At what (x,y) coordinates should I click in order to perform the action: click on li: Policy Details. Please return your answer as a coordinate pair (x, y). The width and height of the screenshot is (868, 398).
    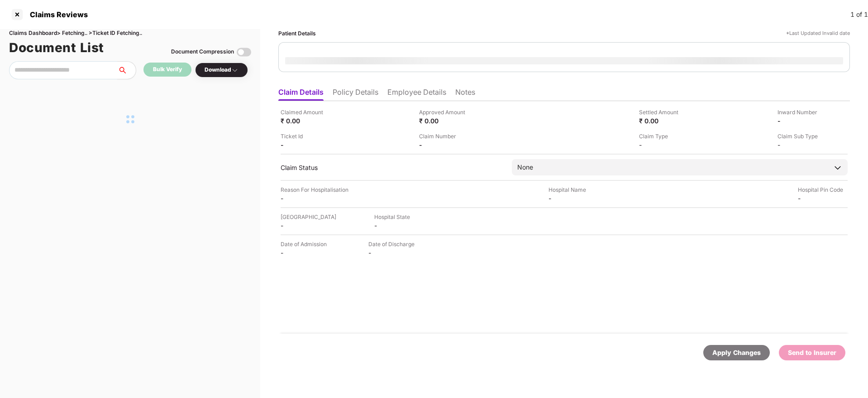
    Looking at the image, I should click on (355, 94).